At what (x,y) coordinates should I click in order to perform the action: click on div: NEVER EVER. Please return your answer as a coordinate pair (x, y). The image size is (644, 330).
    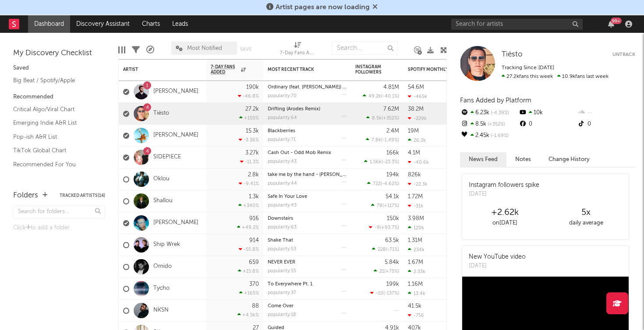
    Looking at the image, I should click on (307, 262).